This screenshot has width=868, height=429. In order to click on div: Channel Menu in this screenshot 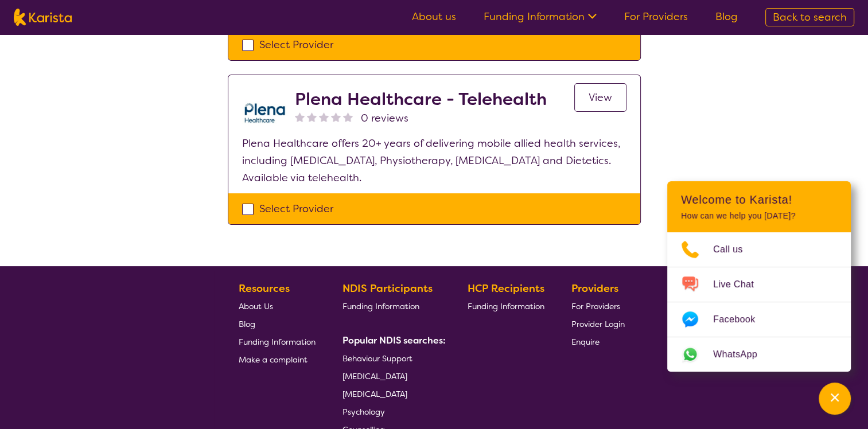, I will do `click(758, 277)`.